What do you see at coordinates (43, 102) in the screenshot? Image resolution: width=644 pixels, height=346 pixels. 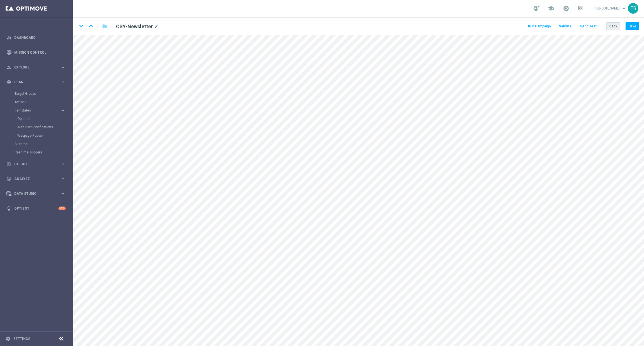 I see `div: Actions` at bounding box center [43, 102].